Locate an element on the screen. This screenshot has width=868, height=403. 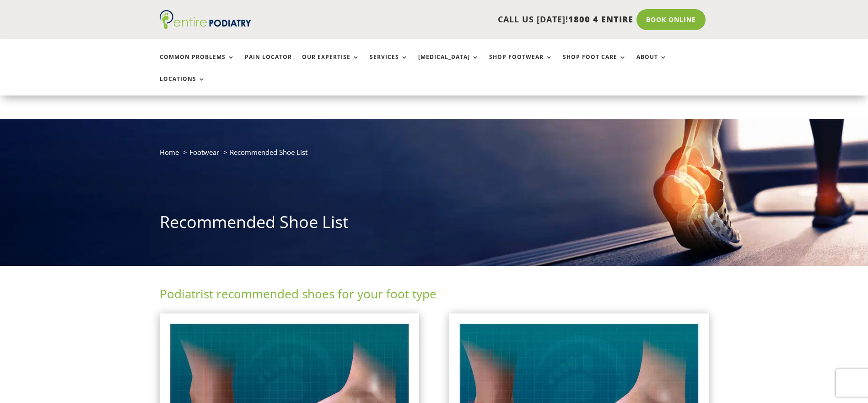
a: Entire Podiatry is located at coordinates (205, 26).